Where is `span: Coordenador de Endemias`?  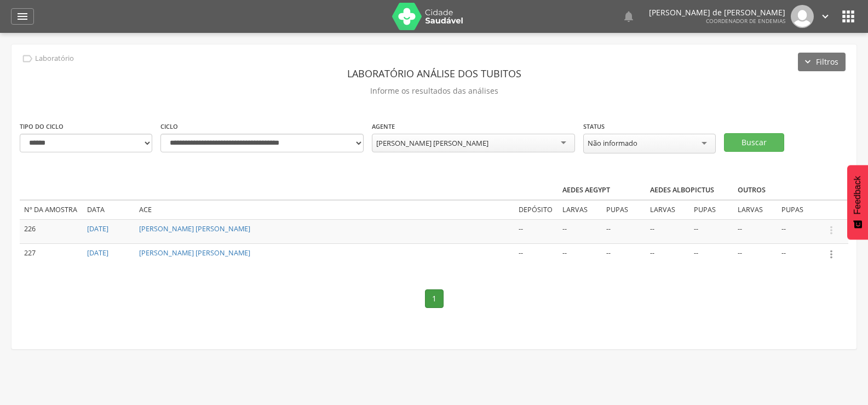 span: Coordenador de Endemias is located at coordinates (746, 21).